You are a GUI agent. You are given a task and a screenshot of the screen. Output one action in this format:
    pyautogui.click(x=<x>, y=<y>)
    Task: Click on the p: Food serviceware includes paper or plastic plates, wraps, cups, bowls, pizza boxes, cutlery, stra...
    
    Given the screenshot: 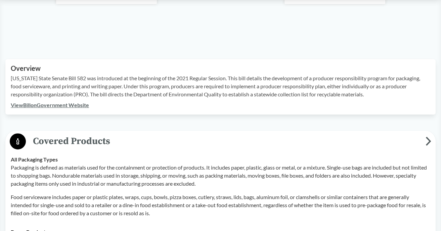 What is the action you would take?
    pyautogui.click(x=220, y=205)
    